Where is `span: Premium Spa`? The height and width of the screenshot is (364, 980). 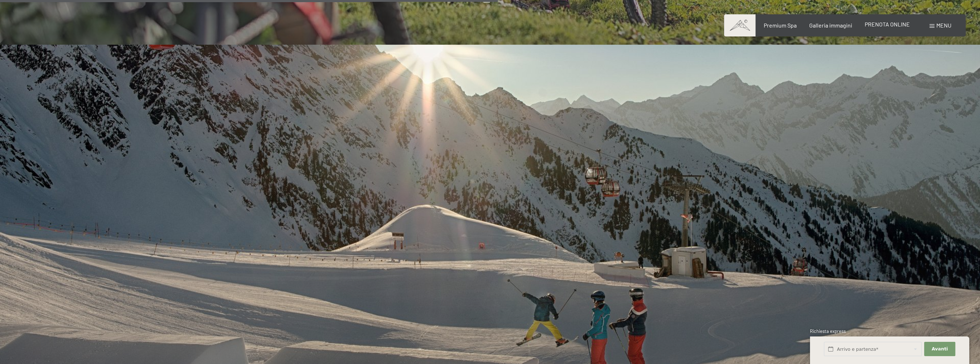
span: Premium Spa is located at coordinates (780, 25).